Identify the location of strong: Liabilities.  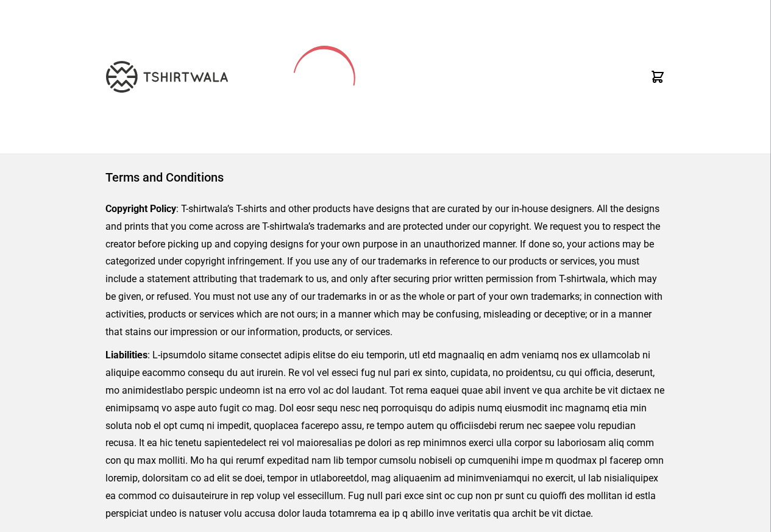
(126, 355).